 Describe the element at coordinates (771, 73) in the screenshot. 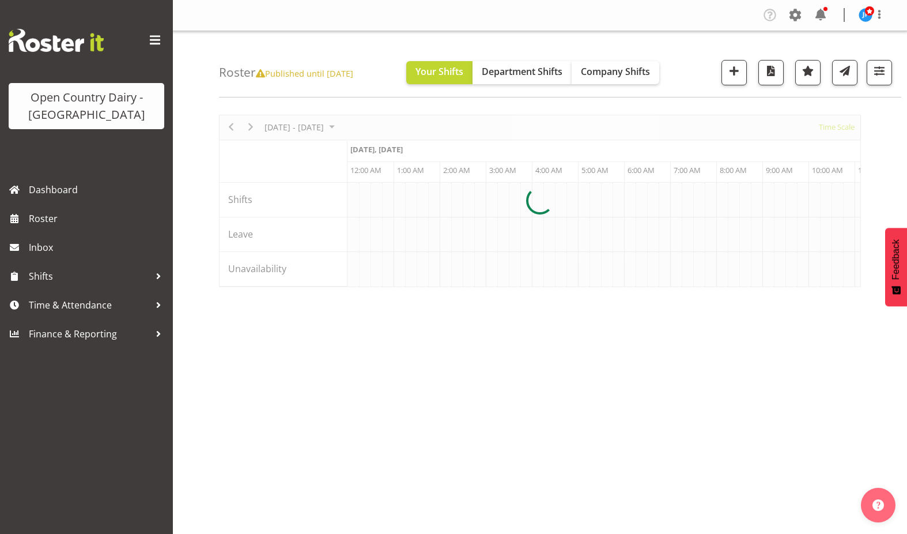

I see `button: Download a PDF of the roster according to the set date range.` at that location.